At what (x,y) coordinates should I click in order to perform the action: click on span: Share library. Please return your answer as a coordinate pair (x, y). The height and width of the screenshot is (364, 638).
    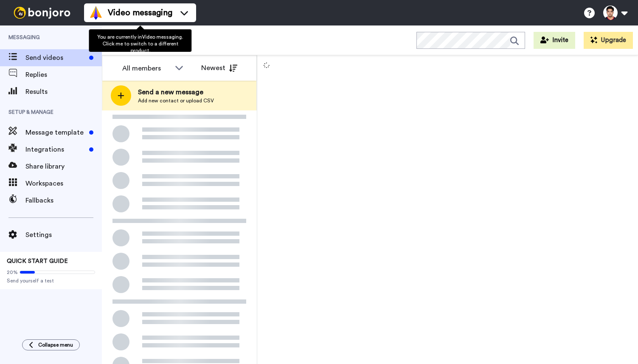
    Looking at the image, I should click on (64, 166).